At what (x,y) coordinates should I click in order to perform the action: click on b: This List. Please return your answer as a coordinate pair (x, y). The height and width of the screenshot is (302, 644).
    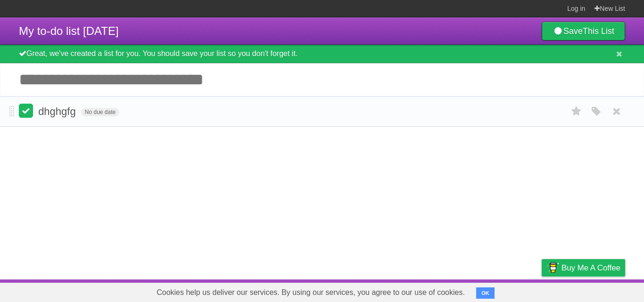
    Looking at the image, I should click on (598, 31).